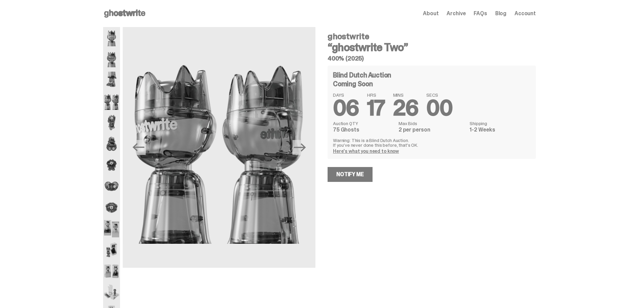 The height and width of the screenshot is (308, 644). What do you see at coordinates (364, 123) in the screenshot?
I see `dt: Auction QTY` at bounding box center [364, 123].